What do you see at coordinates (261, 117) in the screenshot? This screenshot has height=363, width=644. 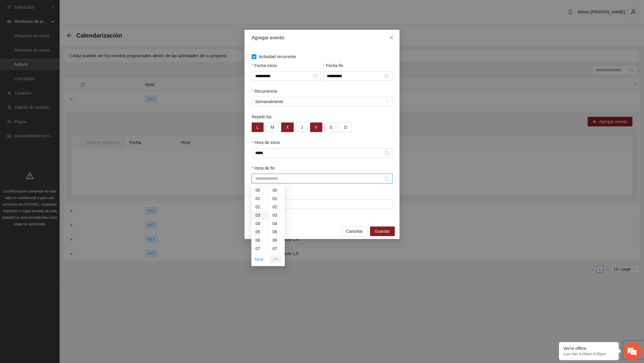 I see `label: Repetir los` at bounding box center [261, 117].